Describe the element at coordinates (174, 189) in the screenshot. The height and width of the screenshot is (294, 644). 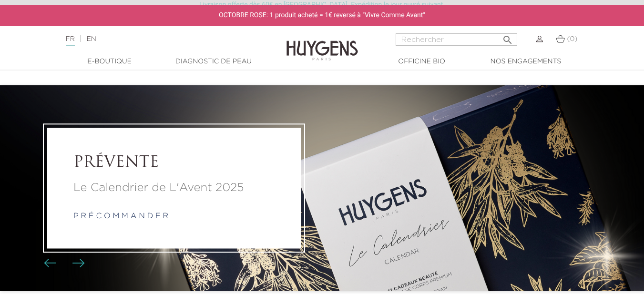
I see `p: Le Calendrier de L'Avent 2025` at that location.